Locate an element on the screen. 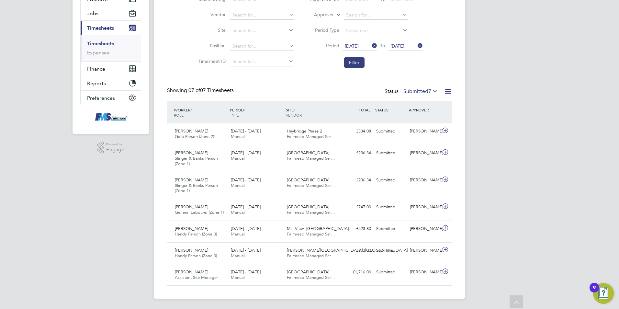 This screenshot has height=309, width=619. span: Finance is located at coordinates (96, 69).